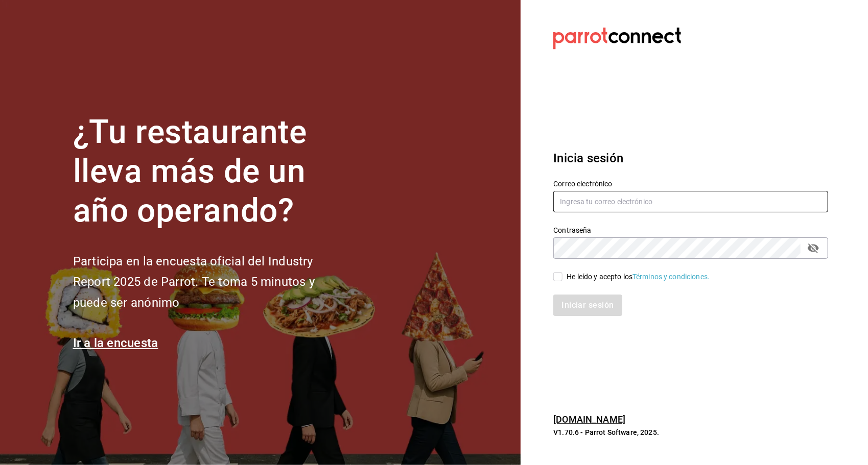 The width and height of the screenshot is (868, 465). What do you see at coordinates (211, 171) in the screenshot?
I see `h1: ¿Tu restaurante lleva más de un año operando?` at bounding box center [211, 171].